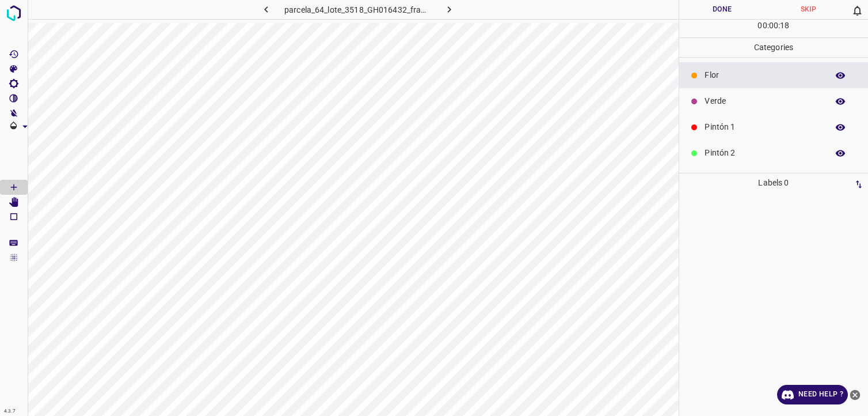  Describe the element at coordinates (773, 182) in the screenshot. I see `p: Labels 0` at that location.